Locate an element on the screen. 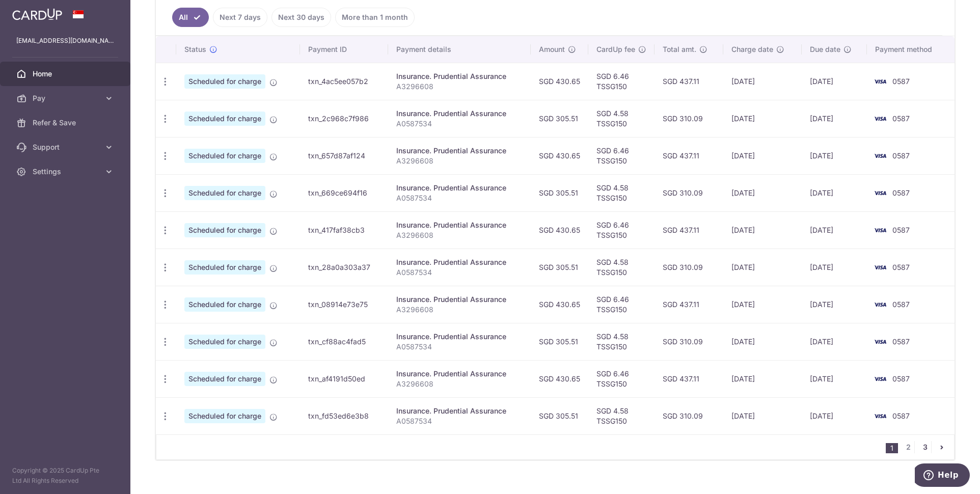 The width and height of the screenshot is (980, 494). td: txn_08914e73e75 is located at coordinates (344, 304).